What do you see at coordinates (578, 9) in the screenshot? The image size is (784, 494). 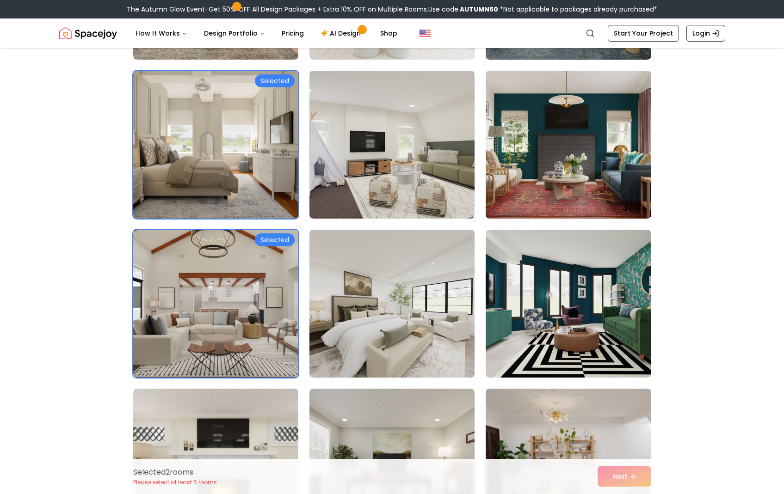 I see `span: *Not applicable to packages already purchased*` at bounding box center [578, 9].